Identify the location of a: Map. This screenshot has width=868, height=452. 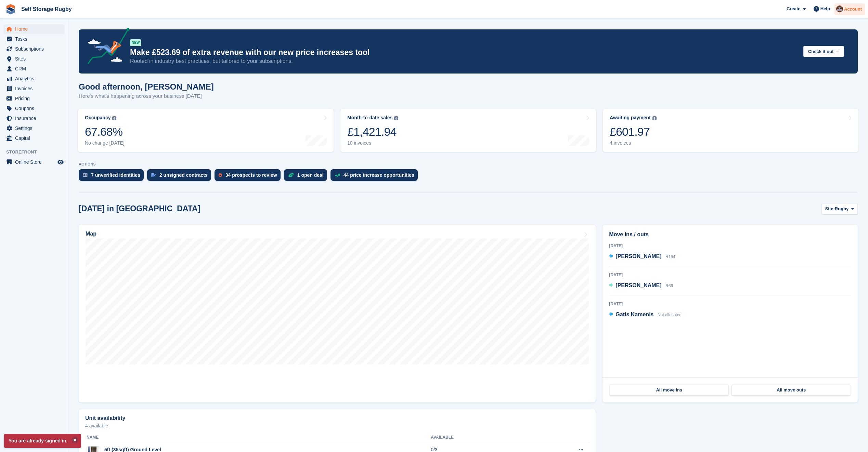
(337, 314).